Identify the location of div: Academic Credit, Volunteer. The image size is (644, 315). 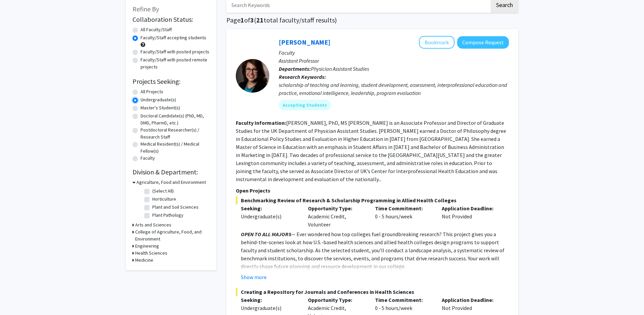
(337, 216).